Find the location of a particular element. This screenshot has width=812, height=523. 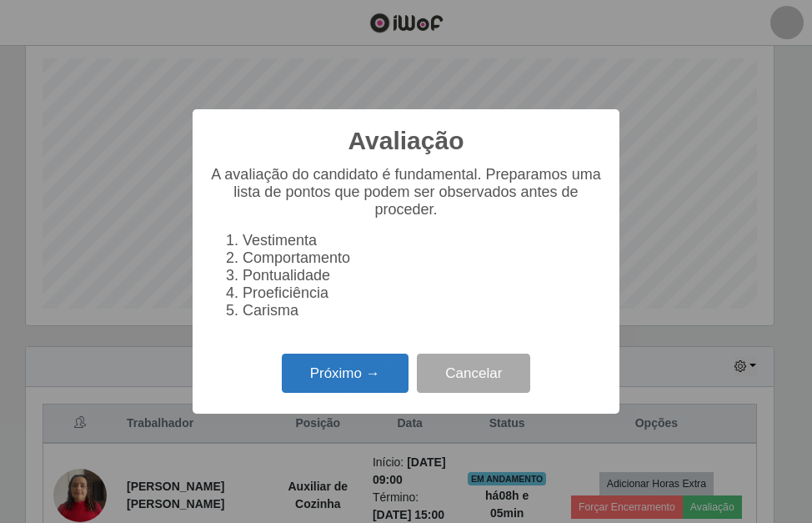

li: Comportamento is located at coordinates (423, 258).